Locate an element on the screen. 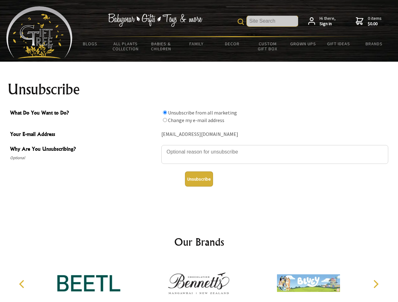  button: Previous is located at coordinates (23, 284).